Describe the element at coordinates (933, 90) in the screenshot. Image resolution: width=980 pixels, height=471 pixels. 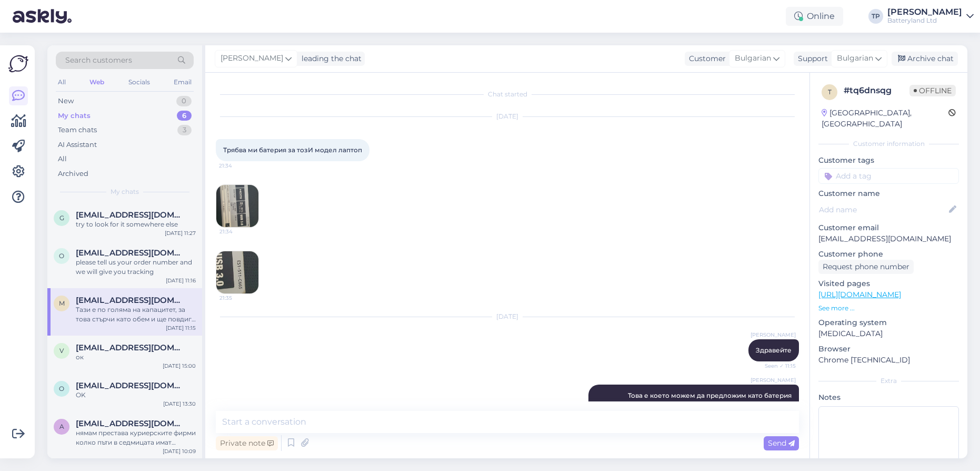
I see `span: Offline` at that location.